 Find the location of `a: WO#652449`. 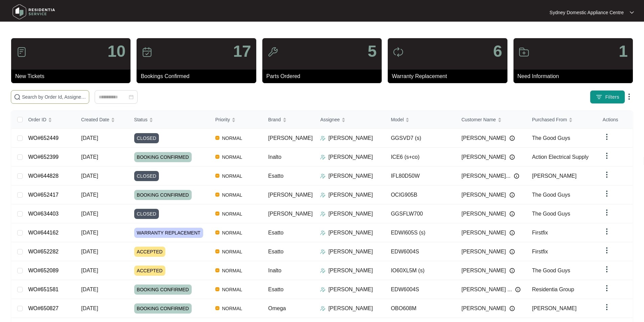

a: WO#652449 is located at coordinates (43, 138).